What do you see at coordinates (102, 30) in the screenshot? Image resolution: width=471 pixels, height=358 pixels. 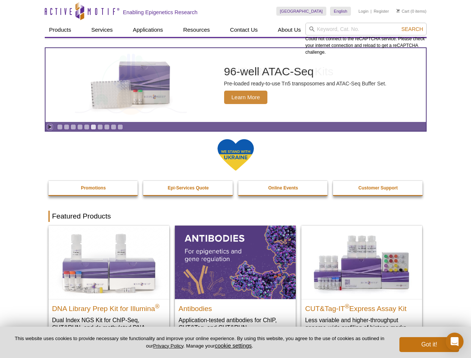 I see `a: Services` at bounding box center [102, 30].